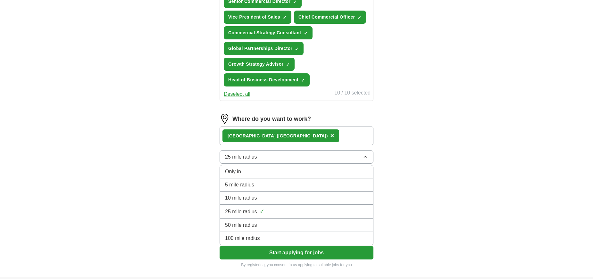 The image size is (593, 279). I want to click on span: 100 mile radius, so click(242, 238).